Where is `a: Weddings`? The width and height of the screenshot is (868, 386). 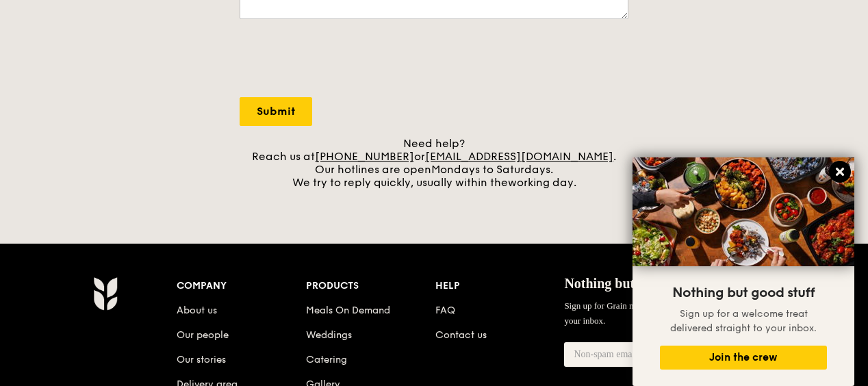 a: Weddings is located at coordinates (328, 335).